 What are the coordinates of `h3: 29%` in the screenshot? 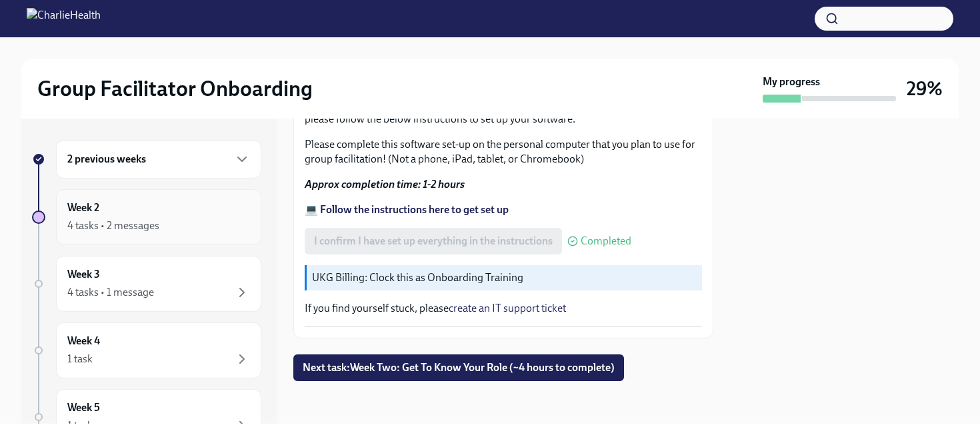 It's located at (925, 89).